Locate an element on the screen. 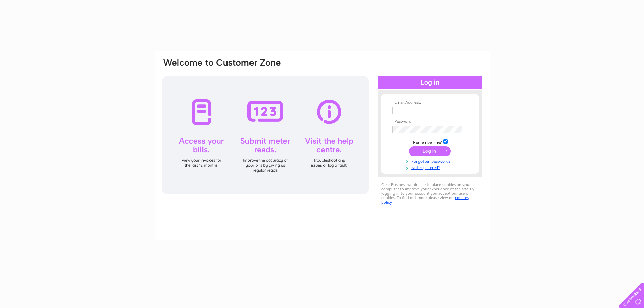 Image resolution: width=644 pixels, height=308 pixels. div: Clear Business would like to place cookies on your computer to improve your experience of the sit... is located at coordinates (430, 194).